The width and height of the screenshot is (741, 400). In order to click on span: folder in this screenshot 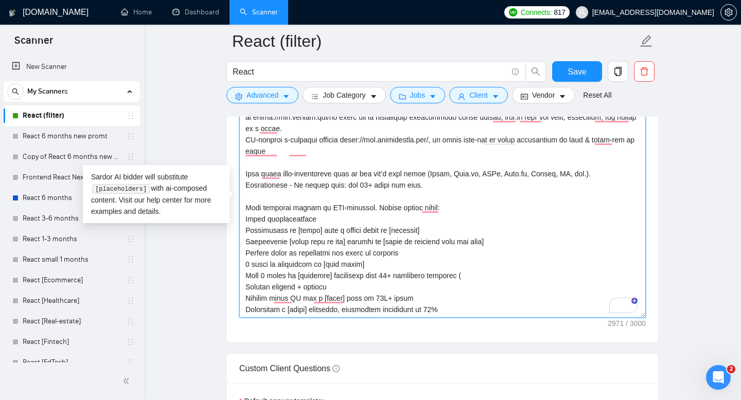, I will do `click(402, 96)`.